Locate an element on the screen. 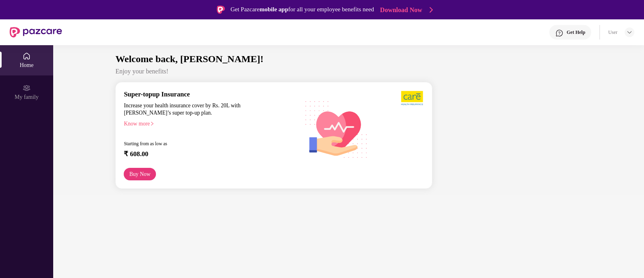 The height and width of the screenshot is (278, 644). div: Super-topup Insurance is located at coordinates (211, 94).